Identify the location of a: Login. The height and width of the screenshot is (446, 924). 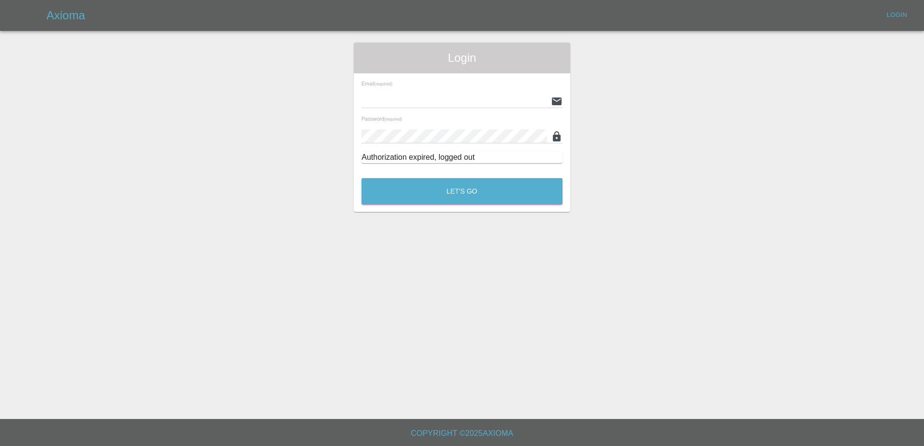
(897, 15).